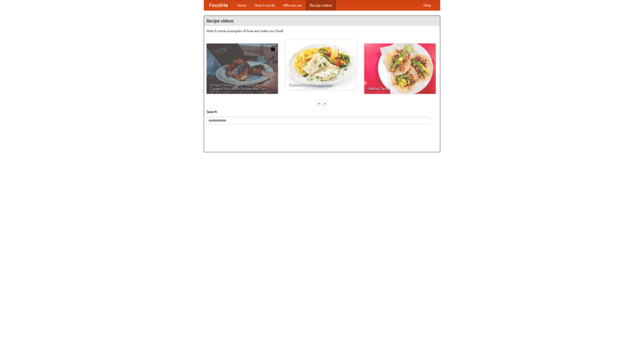 The width and height of the screenshot is (644, 356). What do you see at coordinates (322, 31) in the screenshot?
I see `p: Watch some examples of how we make our food!` at bounding box center [322, 31].